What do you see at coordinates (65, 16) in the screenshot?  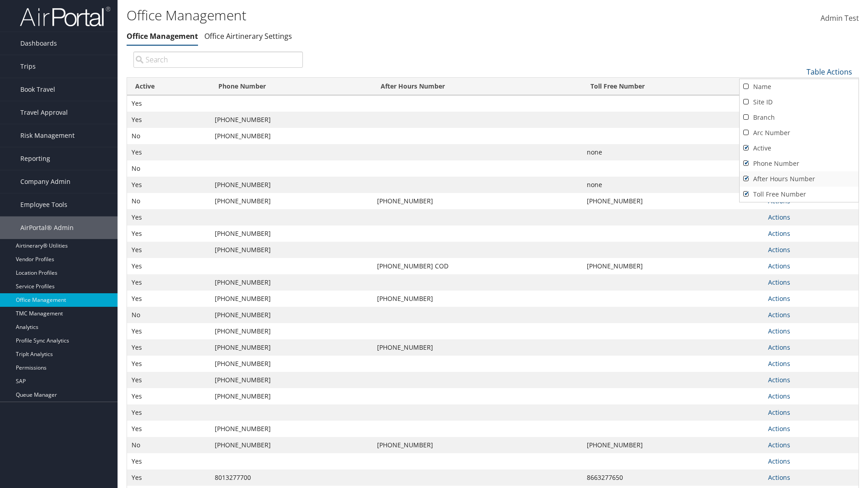 I see `img: airportal-logo.png` at bounding box center [65, 16].